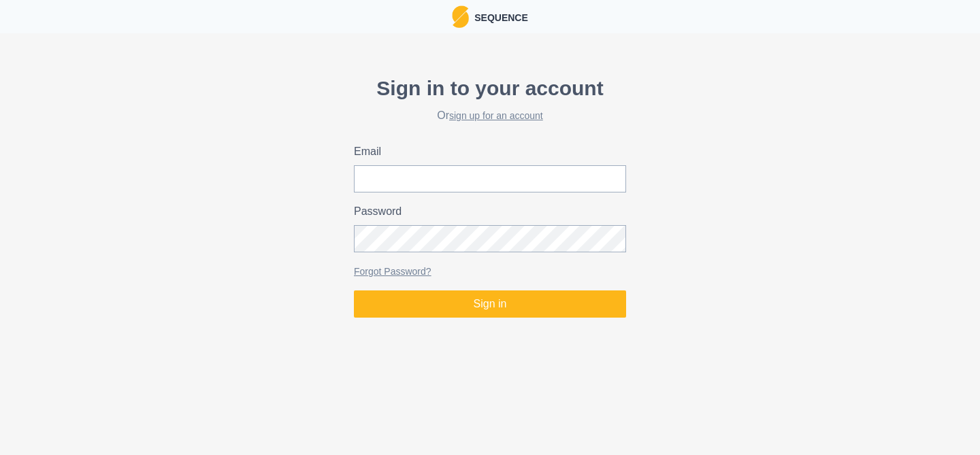  What do you see at coordinates (460, 16) in the screenshot?
I see `img: Logo` at bounding box center [460, 16].